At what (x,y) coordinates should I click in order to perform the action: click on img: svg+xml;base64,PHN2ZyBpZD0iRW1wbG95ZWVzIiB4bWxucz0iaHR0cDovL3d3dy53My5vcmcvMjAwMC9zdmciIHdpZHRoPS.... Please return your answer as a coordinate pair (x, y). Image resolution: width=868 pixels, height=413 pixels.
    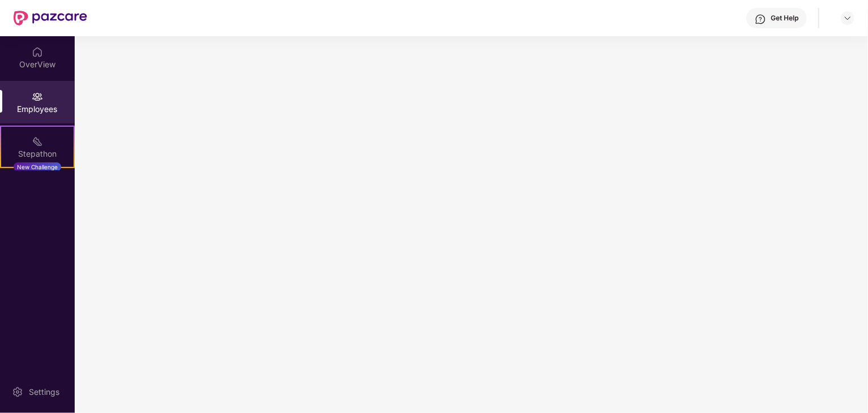
    Looking at the image, I should click on (38, 97).